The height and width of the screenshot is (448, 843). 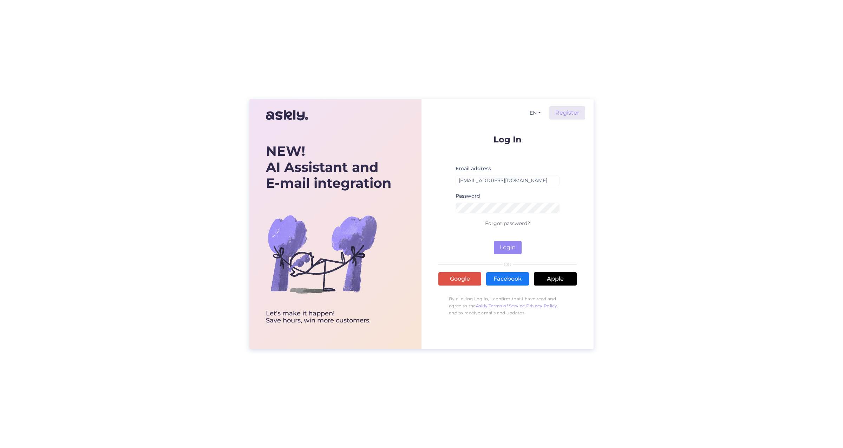 I want to click on p: Log In, so click(x=508, y=139).